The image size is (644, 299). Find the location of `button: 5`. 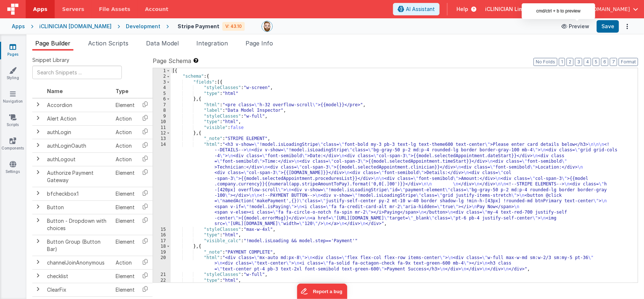

button: 5 is located at coordinates (596, 62).